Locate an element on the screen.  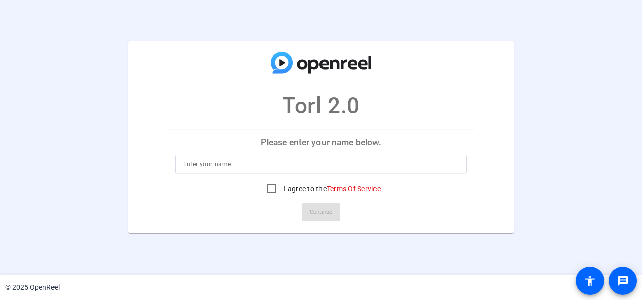
img: company-logo is located at coordinates (321, 63).